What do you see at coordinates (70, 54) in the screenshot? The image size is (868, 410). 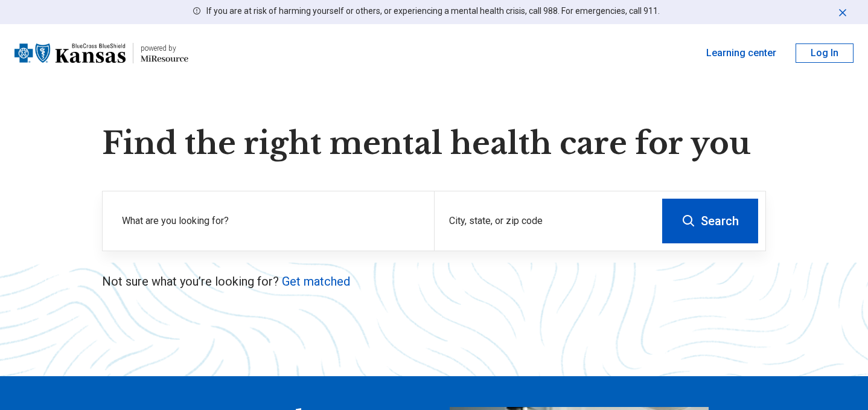 I see `img: Blue Cross Blue Shield Kansas` at bounding box center [70, 54].